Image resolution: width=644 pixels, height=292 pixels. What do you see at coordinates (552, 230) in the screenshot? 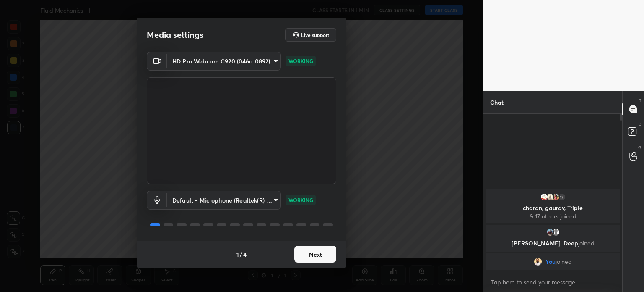
I see `div: grid` at bounding box center [552, 230].